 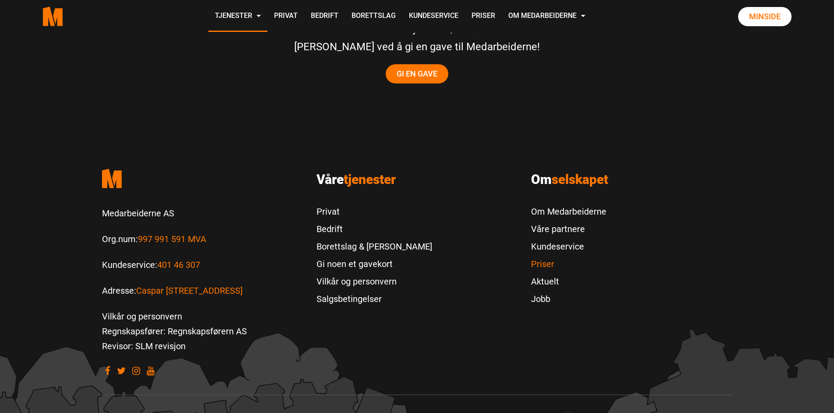 I want to click on p: Medarbeiderne AS, so click(x=203, y=214).